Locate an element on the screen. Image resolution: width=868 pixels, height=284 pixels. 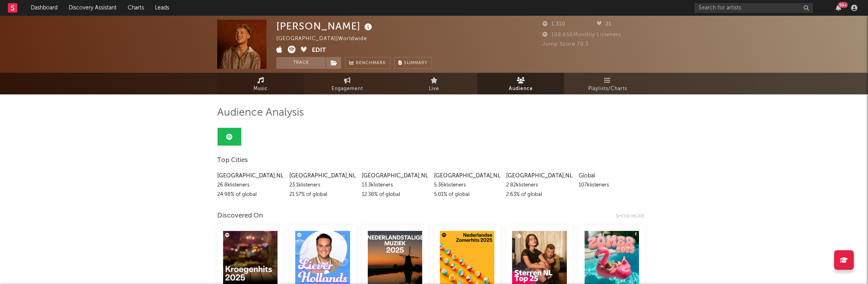
span: Live is located at coordinates (434, 89).